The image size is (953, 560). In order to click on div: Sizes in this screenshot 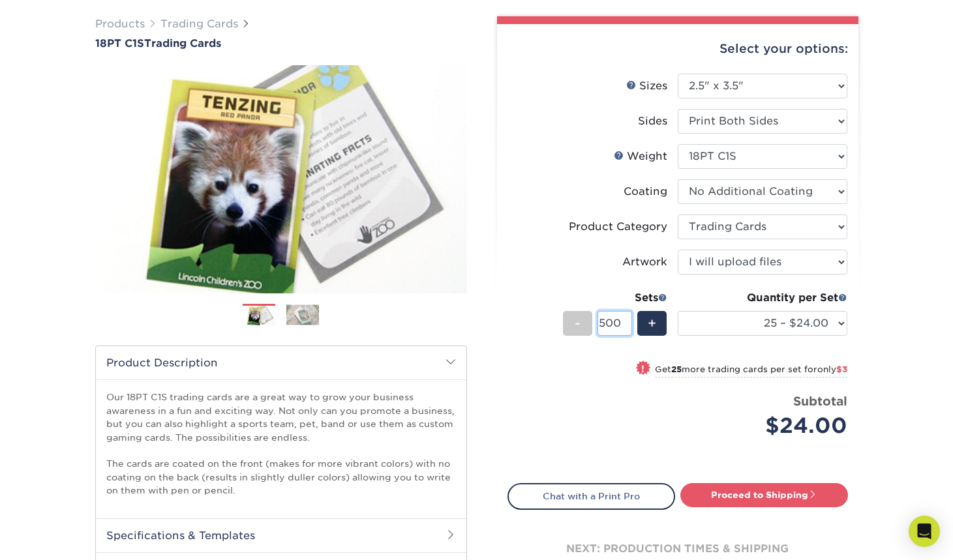, I will do `click(647, 86)`.